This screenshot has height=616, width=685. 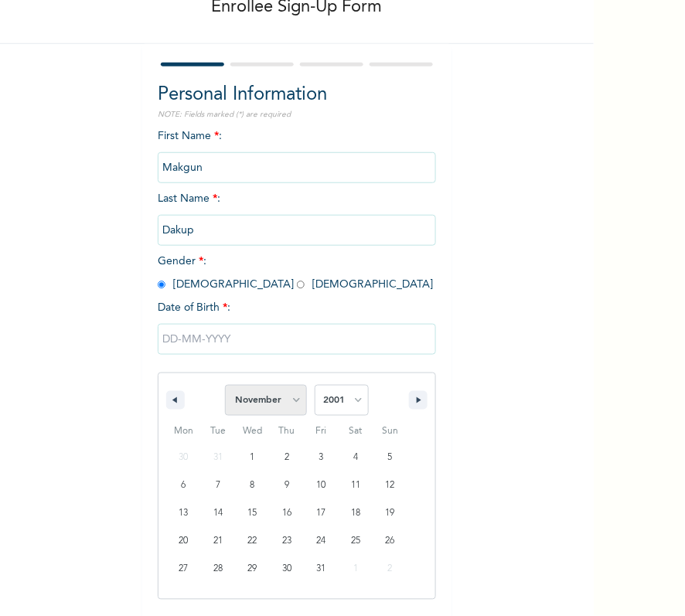 I want to click on span: 10, so click(x=321, y=486).